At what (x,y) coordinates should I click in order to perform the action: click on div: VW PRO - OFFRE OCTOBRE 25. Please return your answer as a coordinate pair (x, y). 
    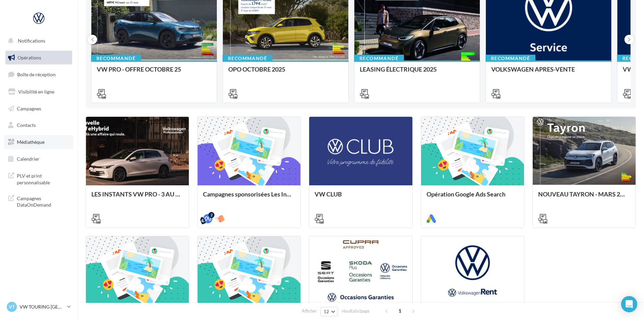
    Looking at the image, I should click on (154, 72).